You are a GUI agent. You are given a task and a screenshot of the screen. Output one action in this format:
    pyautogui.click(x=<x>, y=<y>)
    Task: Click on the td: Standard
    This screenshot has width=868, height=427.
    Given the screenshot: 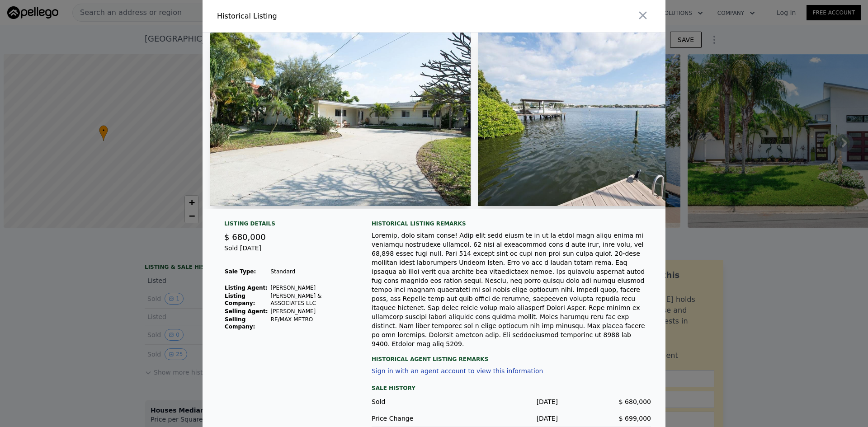 What is the action you would take?
    pyautogui.click(x=310, y=272)
    